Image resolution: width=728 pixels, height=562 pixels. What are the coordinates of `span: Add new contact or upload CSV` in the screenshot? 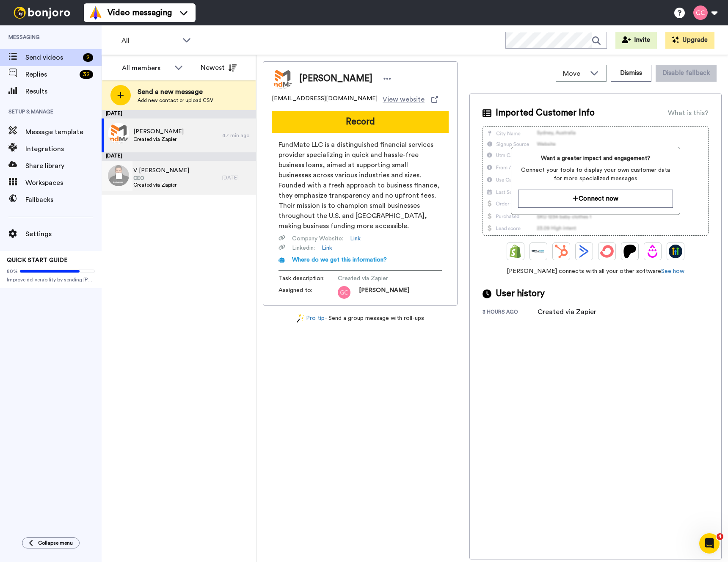 It's located at (175, 100).